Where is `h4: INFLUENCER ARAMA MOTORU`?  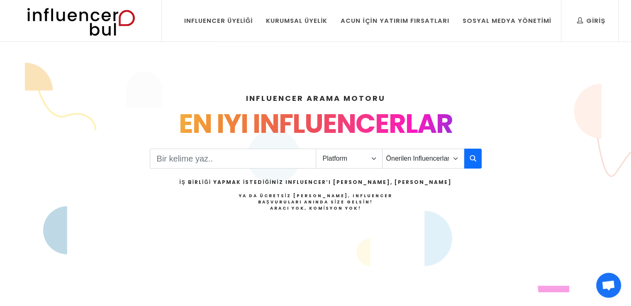 h4: INFLUENCER ARAMA MOTORU is located at coordinates (316, 98).